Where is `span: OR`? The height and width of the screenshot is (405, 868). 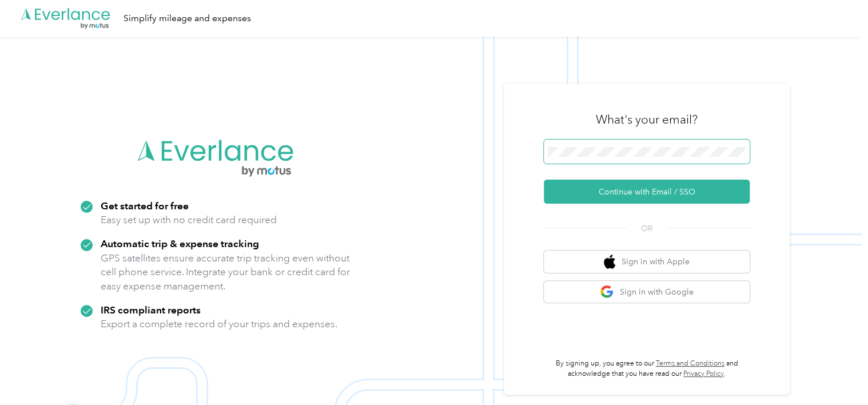
span: OR is located at coordinates (647, 228).